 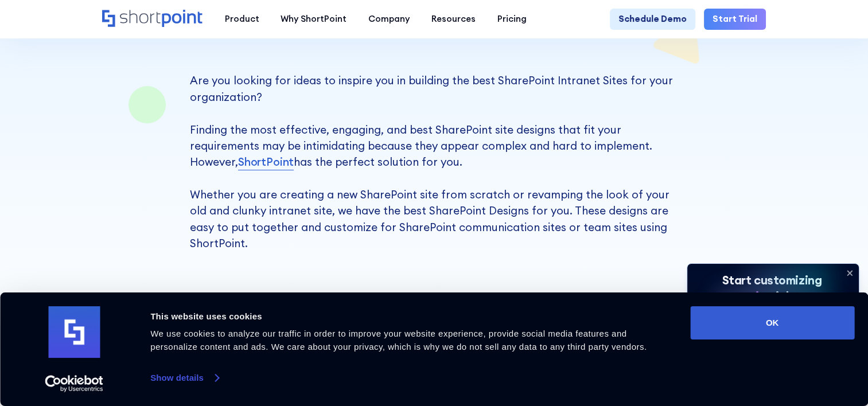 I want to click on a: Resources, so click(x=453, y=19).